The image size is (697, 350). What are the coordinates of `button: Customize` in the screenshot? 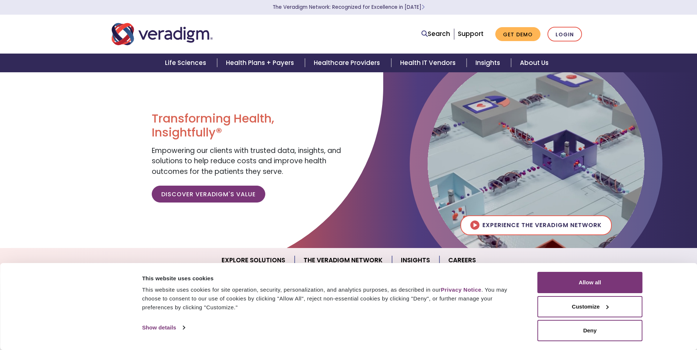 It's located at (590, 307).